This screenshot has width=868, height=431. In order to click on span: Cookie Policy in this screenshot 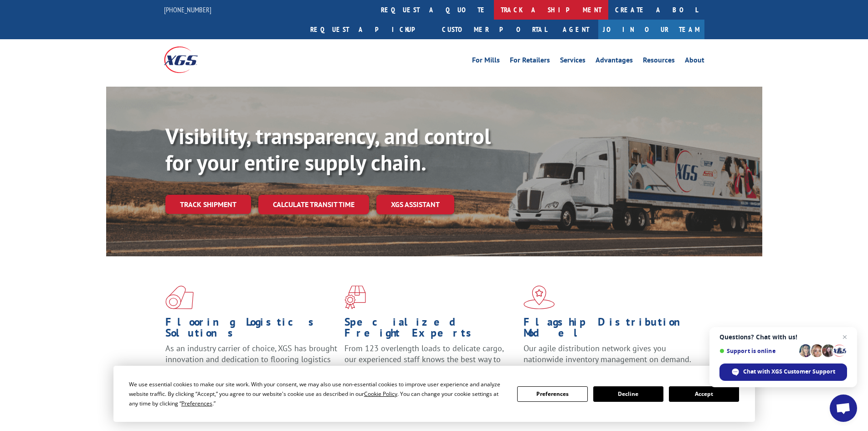, I will do `click(381, 394)`.